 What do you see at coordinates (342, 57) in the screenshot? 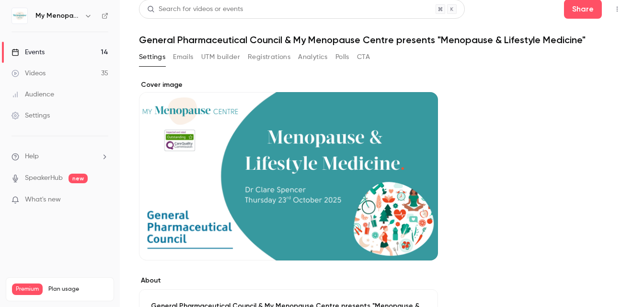
I see `button: Polls` at bounding box center [342, 57].